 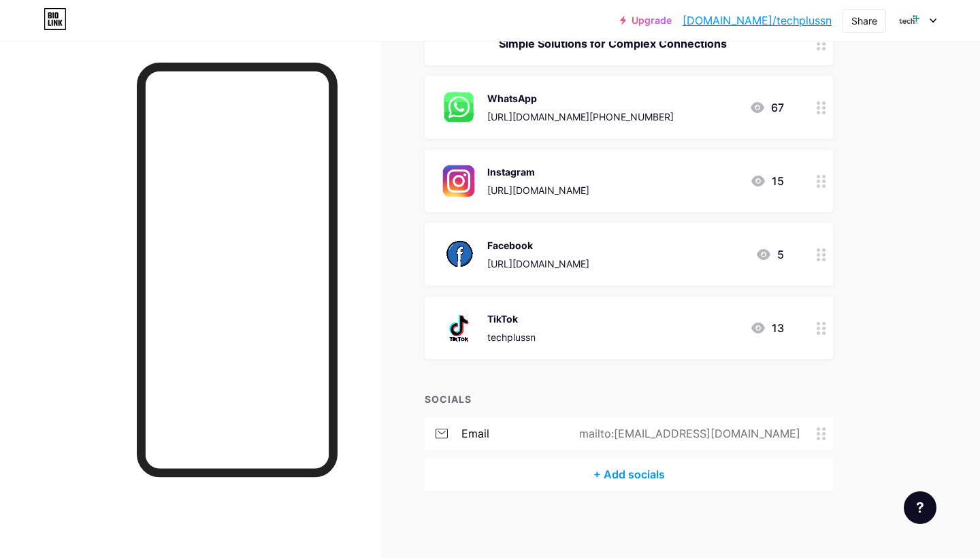 What do you see at coordinates (475, 433) in the screenshot?
I see `div: email` at bounding box center [475, 433].